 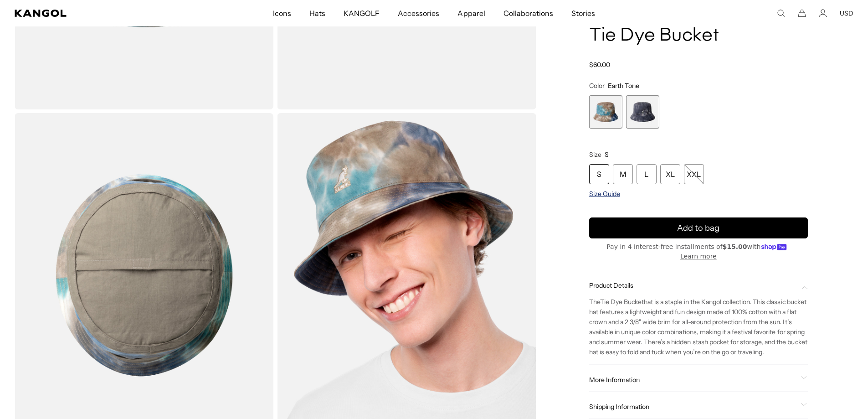 What do you see at coordinates (693, 407) in the screenshot?
I see `span: Shipping Information` at bounding box center [693, 407].